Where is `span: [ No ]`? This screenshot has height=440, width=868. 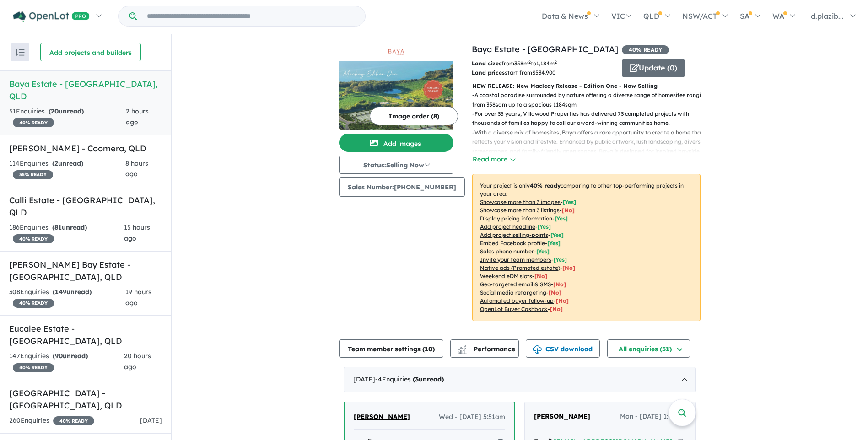 span: [ No ] is located at coordinates (568, 210).